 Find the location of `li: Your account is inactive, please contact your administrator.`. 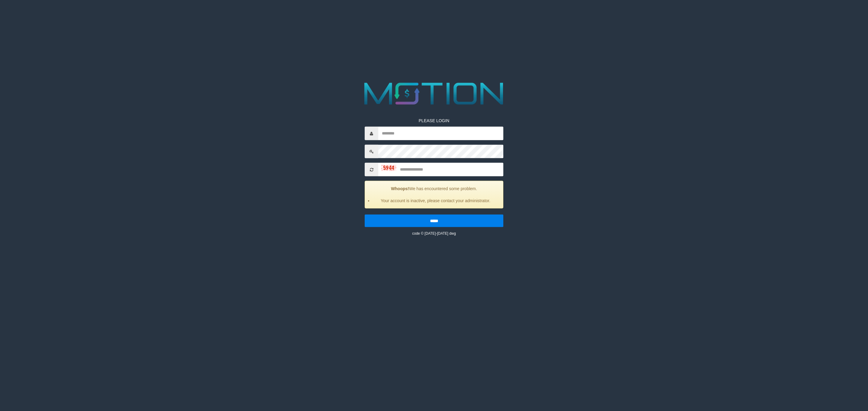

li: Your account is inactive, please contact your administrator. is located at coordinates (436, 201).